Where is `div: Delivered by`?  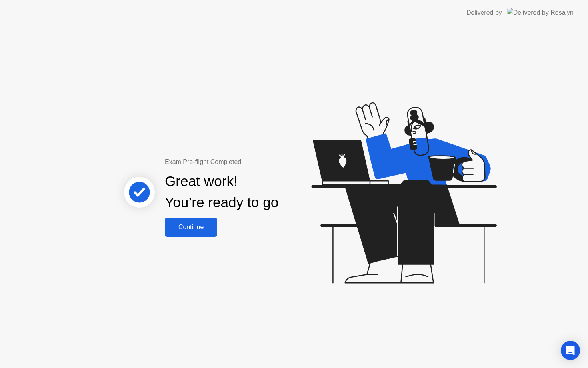 div: Delivered by is located at coordinates (484, 13).